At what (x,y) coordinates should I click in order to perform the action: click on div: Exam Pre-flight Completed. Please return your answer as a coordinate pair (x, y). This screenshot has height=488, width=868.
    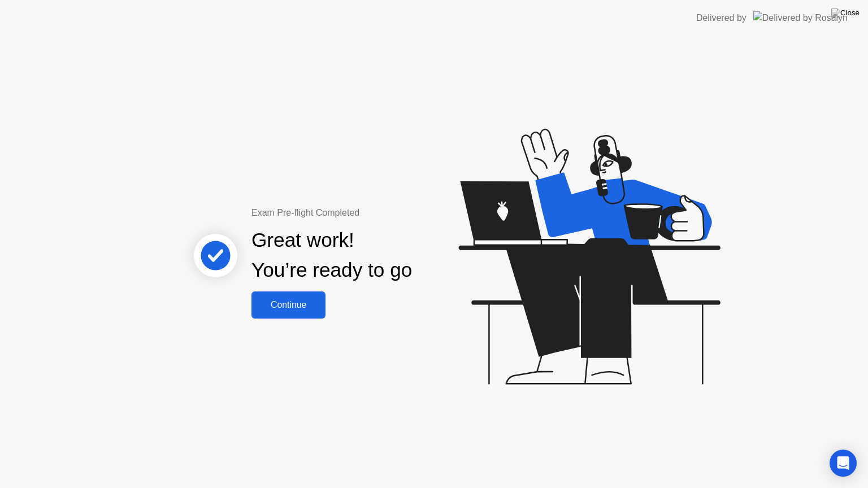
    Looking at the image, I should click on (368, 213).